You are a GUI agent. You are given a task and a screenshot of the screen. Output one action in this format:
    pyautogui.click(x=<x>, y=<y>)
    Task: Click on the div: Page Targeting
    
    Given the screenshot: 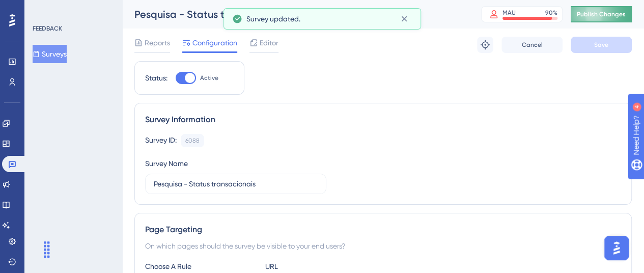 What is the action you would take?
    pyautogui.click(x=383, y=229)
    